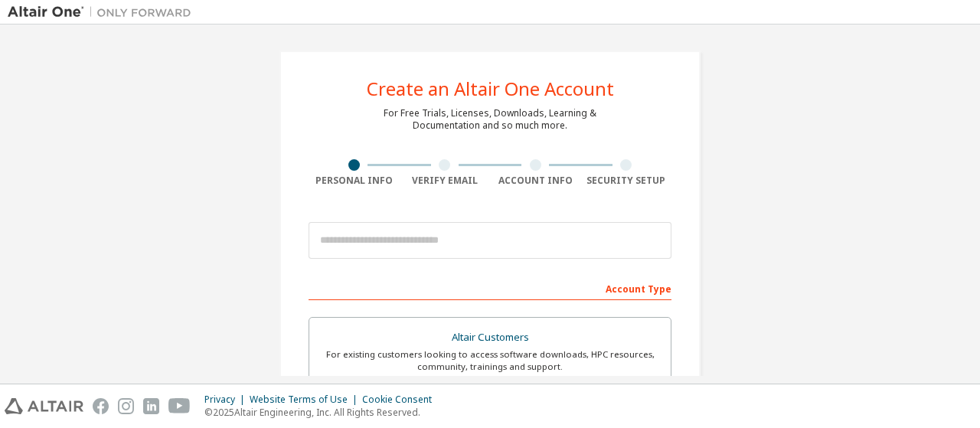 The height and width of the screenshot is (428, 980). I want to click on img: altair_logo.svg, so click(44, 406).